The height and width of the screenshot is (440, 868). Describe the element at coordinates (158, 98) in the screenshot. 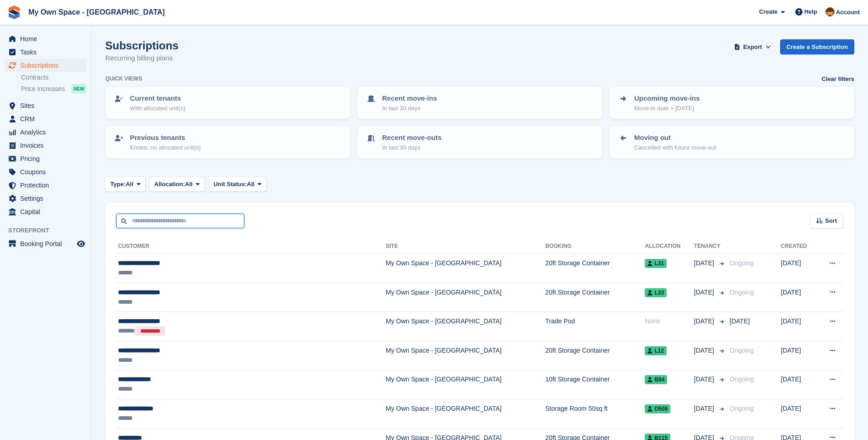

I see `p: Current tenants` at that location.